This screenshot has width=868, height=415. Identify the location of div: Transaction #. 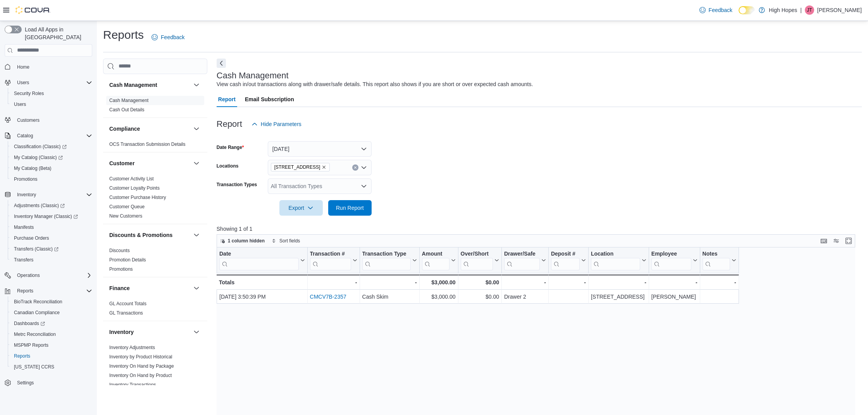
(330, 253).